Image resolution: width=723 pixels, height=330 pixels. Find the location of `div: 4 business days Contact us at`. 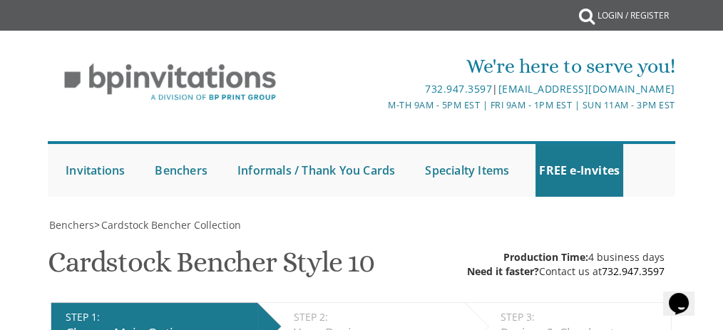

div: 4 business days Contact us at is located at coordinates (566, 265).